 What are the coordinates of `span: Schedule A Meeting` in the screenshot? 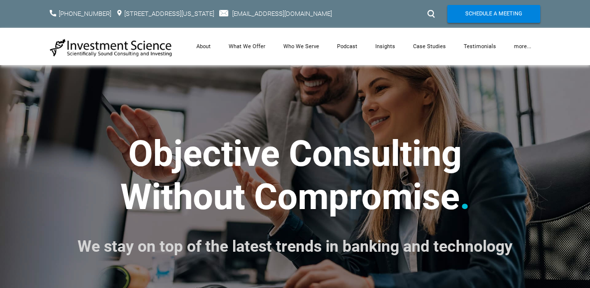 It's located at (493, 14).